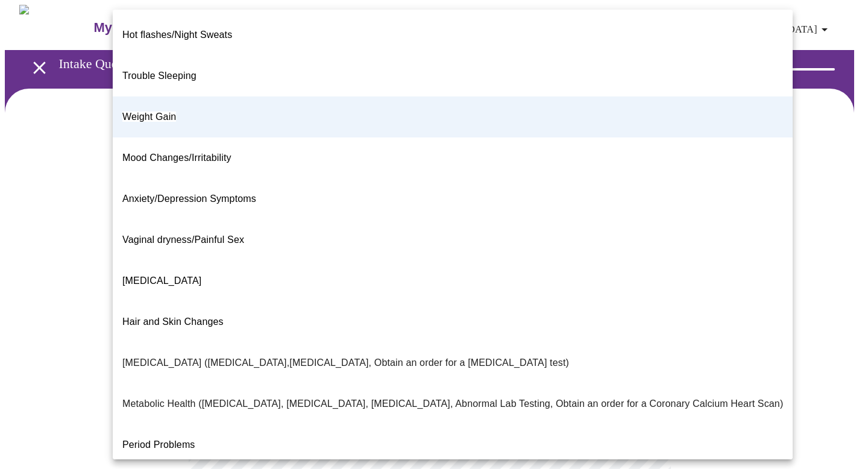  I want to click on span: Period Problems, so click(159, 444).